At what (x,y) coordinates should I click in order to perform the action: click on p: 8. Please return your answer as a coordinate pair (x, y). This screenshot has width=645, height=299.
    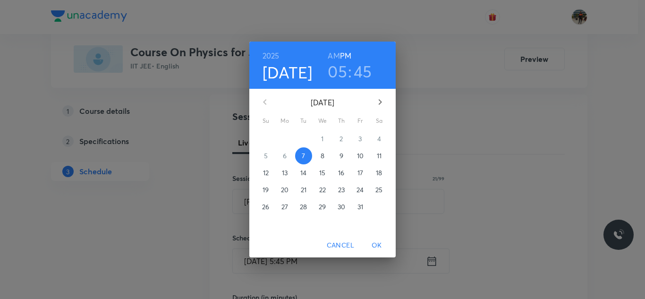
    Looking at the image, I should click on (323, 156).